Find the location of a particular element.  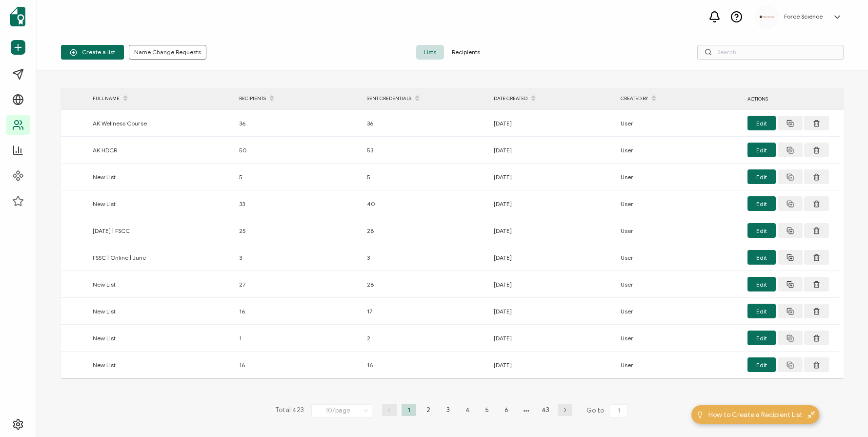

div: 17 is located at coordinates (425, 311).